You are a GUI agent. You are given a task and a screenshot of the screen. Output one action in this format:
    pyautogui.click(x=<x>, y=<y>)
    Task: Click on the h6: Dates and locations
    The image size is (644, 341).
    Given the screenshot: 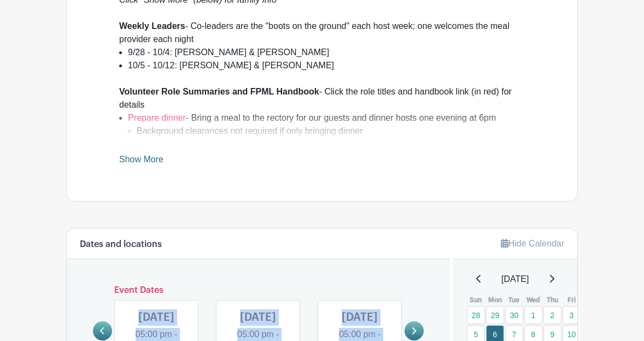 What is the action you would take?
    pyautogui.click(x=121, y=244)
    